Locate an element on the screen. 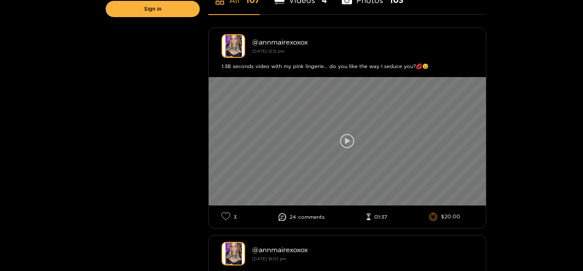 Image resolution: width=583 pixels, height=271 pixels. li: 24 is located at coordinates (301, 217).